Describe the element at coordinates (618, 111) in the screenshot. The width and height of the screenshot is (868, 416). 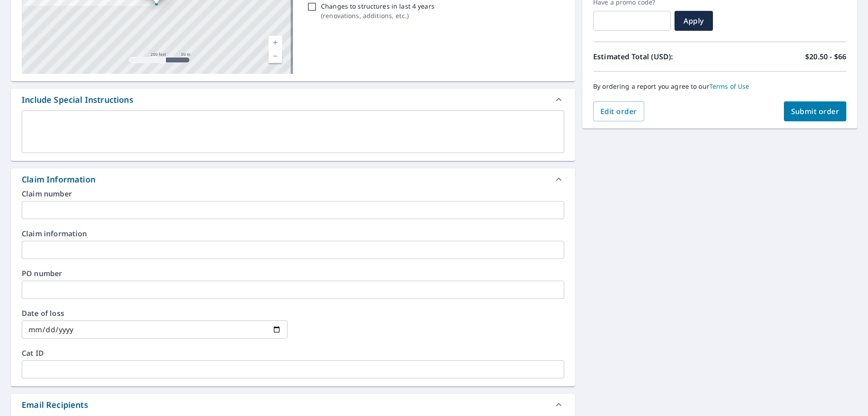
I see `button: Edit order` at that location.